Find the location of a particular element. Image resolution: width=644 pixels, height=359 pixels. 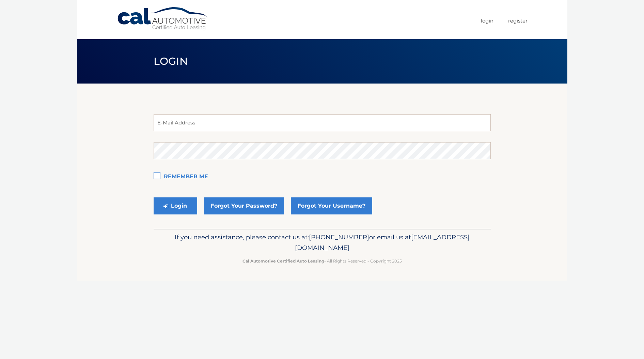

button: Login is located at coordinates (175, 206).